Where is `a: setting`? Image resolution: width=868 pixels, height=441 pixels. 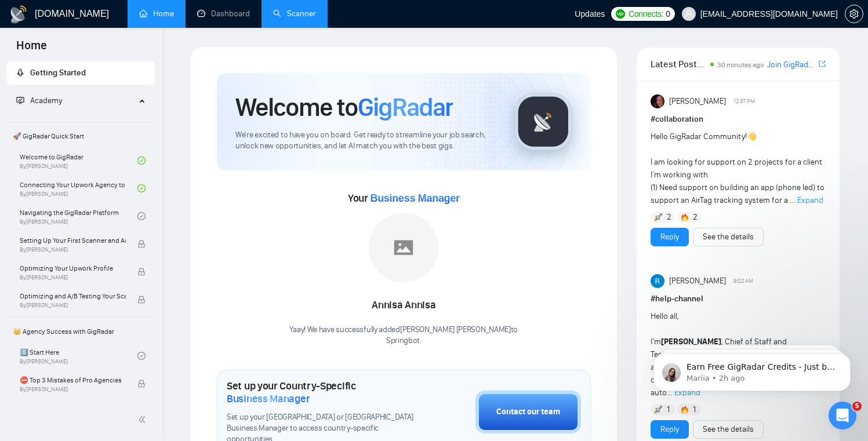
a: setting is located at coordinates (854, 14).